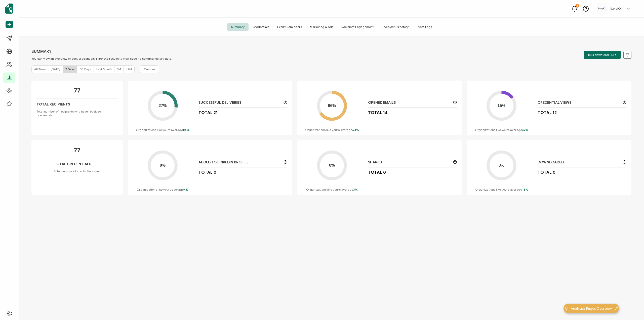  What do you see at coordinates (591, 308) in the screenshot?
I see `span: Analytics Pages Overview` at bounding box center [591, 308].